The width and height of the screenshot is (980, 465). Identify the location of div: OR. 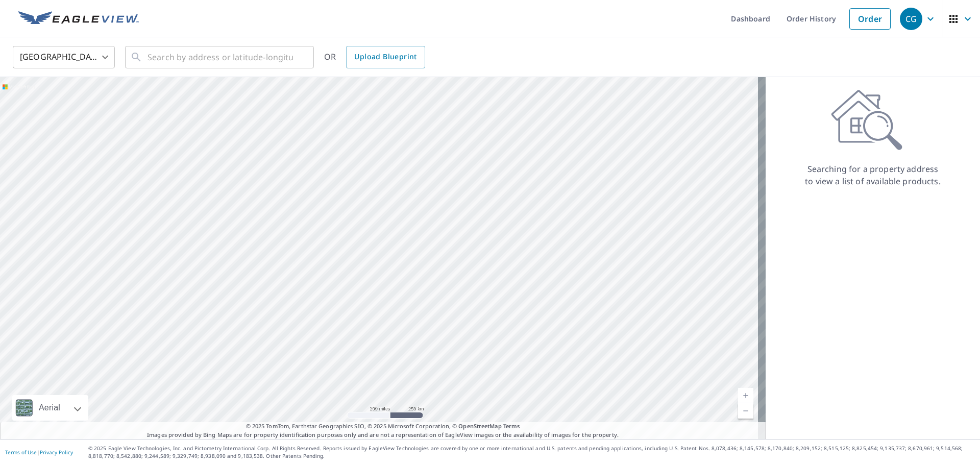
(375, 57).